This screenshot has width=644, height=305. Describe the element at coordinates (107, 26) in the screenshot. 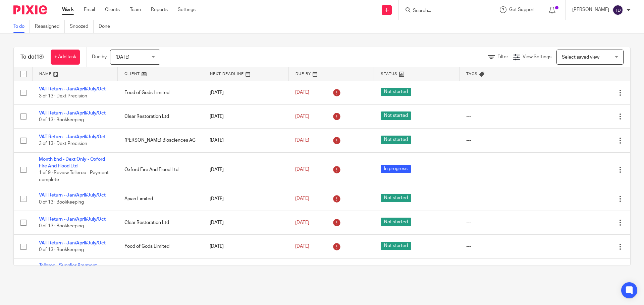

I see `a: Done` at that location.